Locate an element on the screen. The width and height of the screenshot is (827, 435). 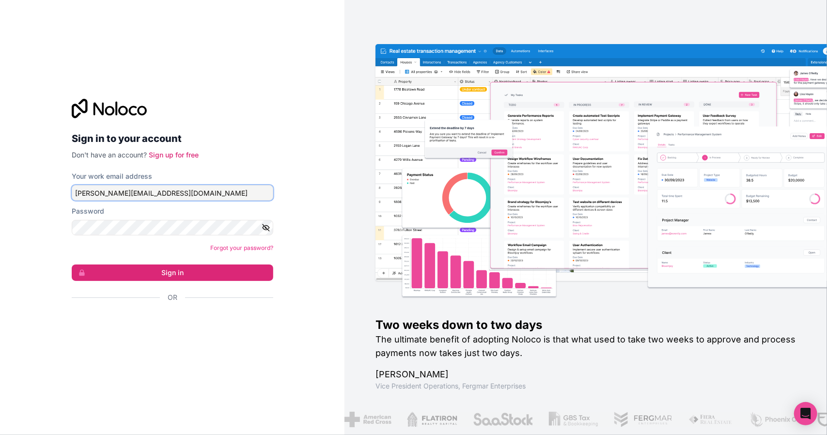
img: /assets/flatiron-C8eUkumj.png is located at coordinates (432, 419).